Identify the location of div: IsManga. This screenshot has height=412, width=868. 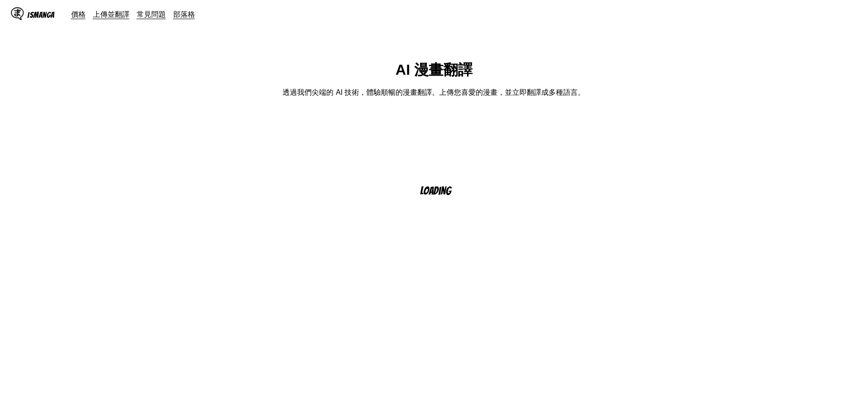
(41, 14).